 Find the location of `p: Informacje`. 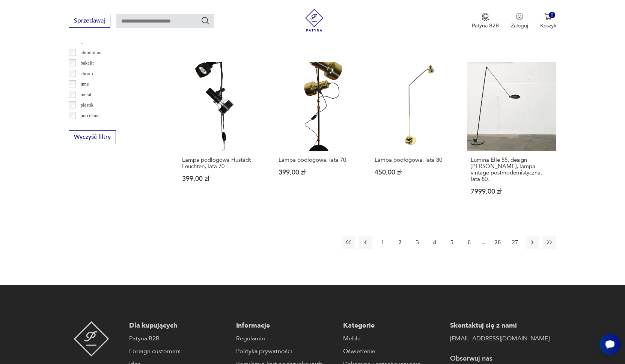

p: Informacje is located at coordinates (286, 326).